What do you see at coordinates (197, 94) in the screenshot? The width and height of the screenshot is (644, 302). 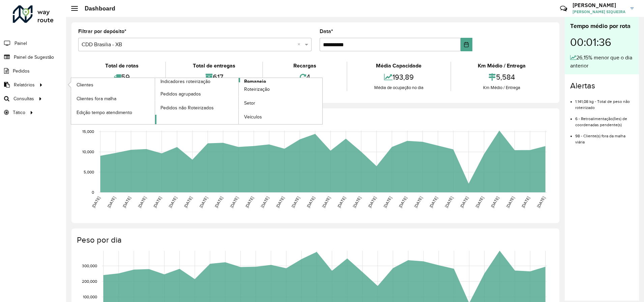 I see `a: Pedidos agrupados` at bounding box center [197, 94].